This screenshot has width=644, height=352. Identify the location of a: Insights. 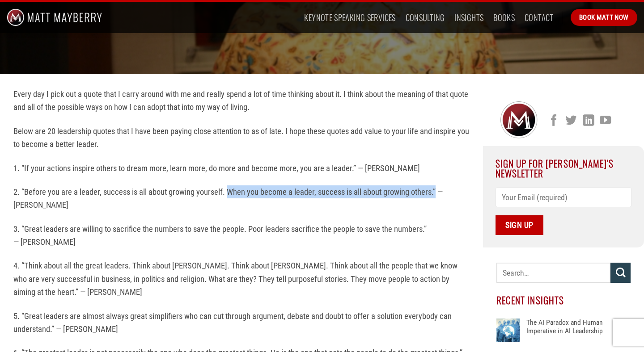
(469, 18).